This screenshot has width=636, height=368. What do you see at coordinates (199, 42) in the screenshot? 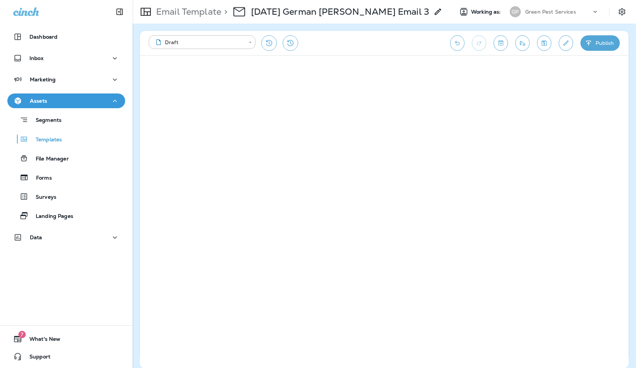
I see `div: Draft` at bounding box center [199, 42].